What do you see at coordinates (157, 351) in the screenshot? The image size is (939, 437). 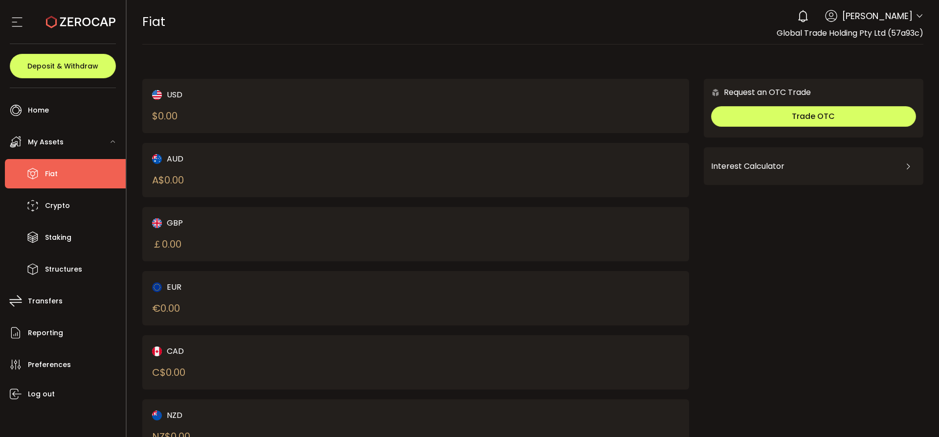 I see `img: cad_portfolio.svg` at bounding box center [157, 351].